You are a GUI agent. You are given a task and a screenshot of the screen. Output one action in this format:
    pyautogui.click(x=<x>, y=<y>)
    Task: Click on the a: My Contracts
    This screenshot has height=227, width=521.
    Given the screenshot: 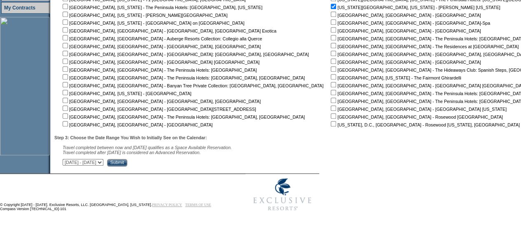 What is the action you would take?
    pyautogui.click(x=20, y=8)
    